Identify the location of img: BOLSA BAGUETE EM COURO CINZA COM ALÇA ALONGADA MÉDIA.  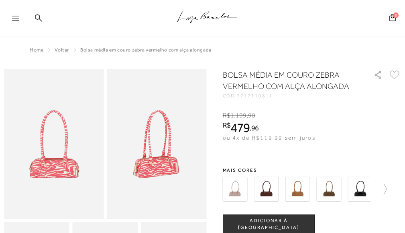
(235, 189).